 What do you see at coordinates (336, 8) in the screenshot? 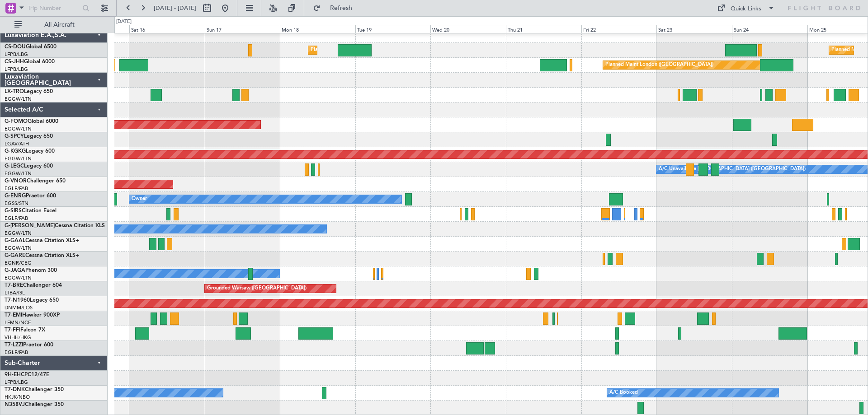
I see `button: Refresh` at bounding box center [336, 8].